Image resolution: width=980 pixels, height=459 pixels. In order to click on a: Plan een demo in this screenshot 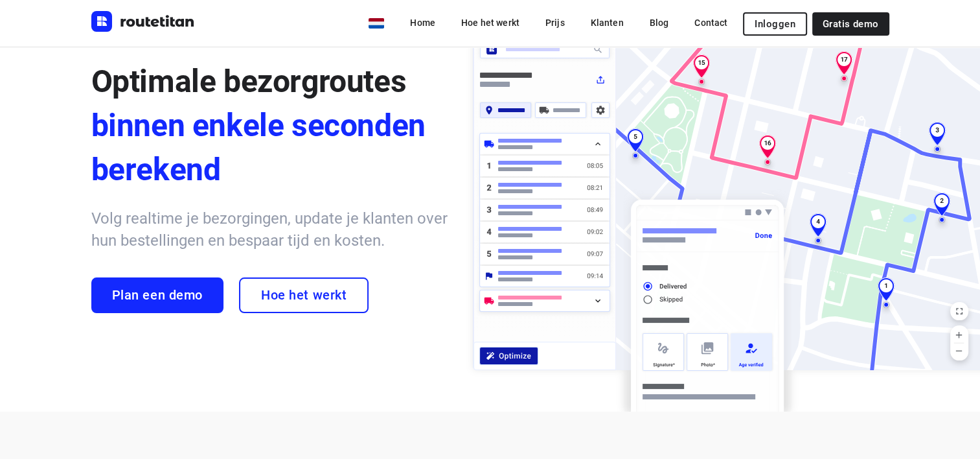, I will do `click(158, 295)`.